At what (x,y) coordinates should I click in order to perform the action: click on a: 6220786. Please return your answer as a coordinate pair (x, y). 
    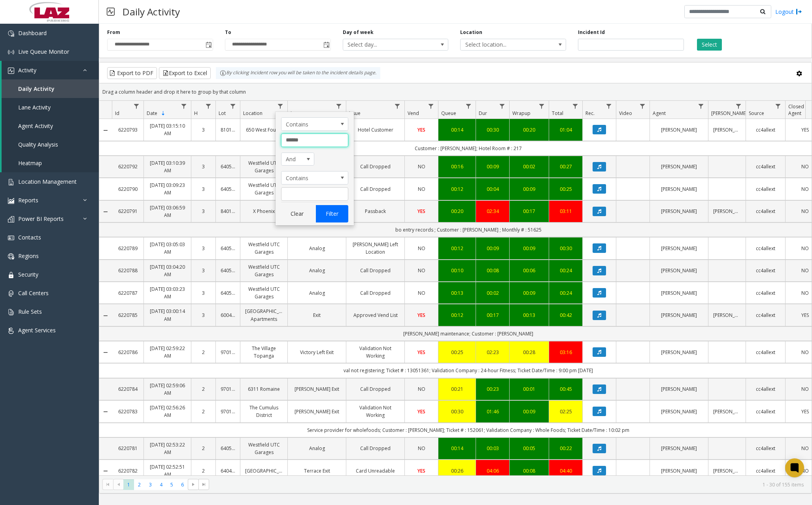
    Looking at the image, I should click on (127, 352).